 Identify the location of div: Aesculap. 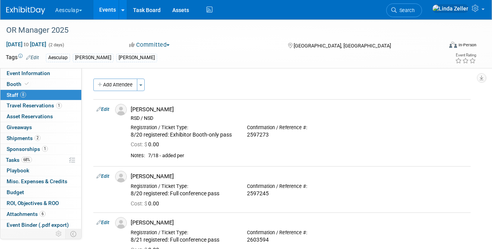
(58, 58).